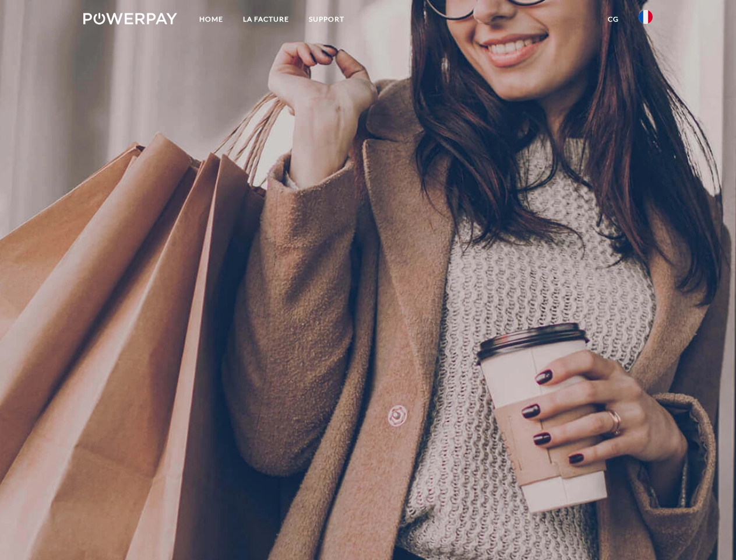 The image size is (736, 560). Describe the element at coordinates (266, 19) in the screenshot. I see `a: LA FACTURE` at that location.